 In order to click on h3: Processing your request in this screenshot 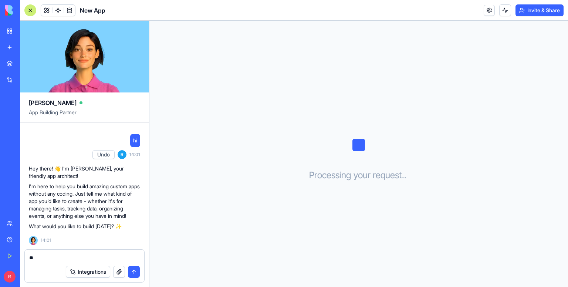, I will do `click(358, 175)`.